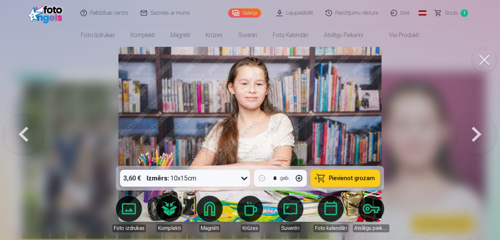 The height and width of the screenshot is (240, 500). What do you see at coordinates (132, 178) in the screenshot?
I see `div: 3,60 €` at bounding box center [132, 178].